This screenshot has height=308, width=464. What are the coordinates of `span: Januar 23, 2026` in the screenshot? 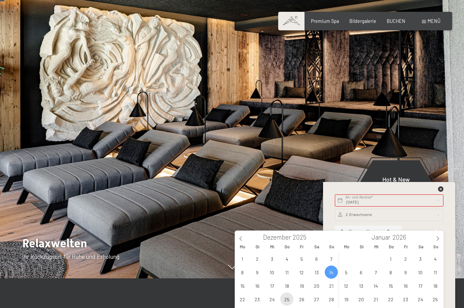 It's located at (405, 299).